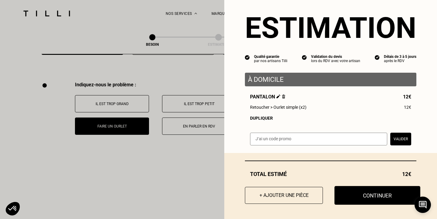 The height and width of the screenshot is (219, 437). What do you see at coordinates (331, 80) in the screenshot?
I see `p: À domicile` at bounding box center [331, 80].